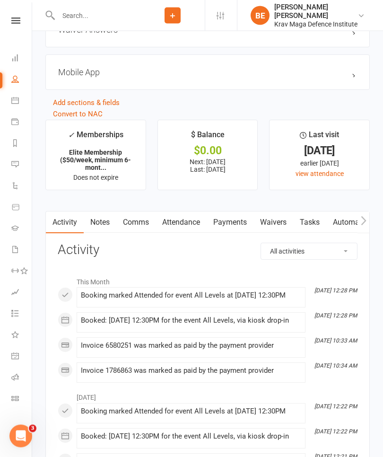 The height and width of the screenshot is (457, 383). I want to click on a: Reports, so click(22, 144).